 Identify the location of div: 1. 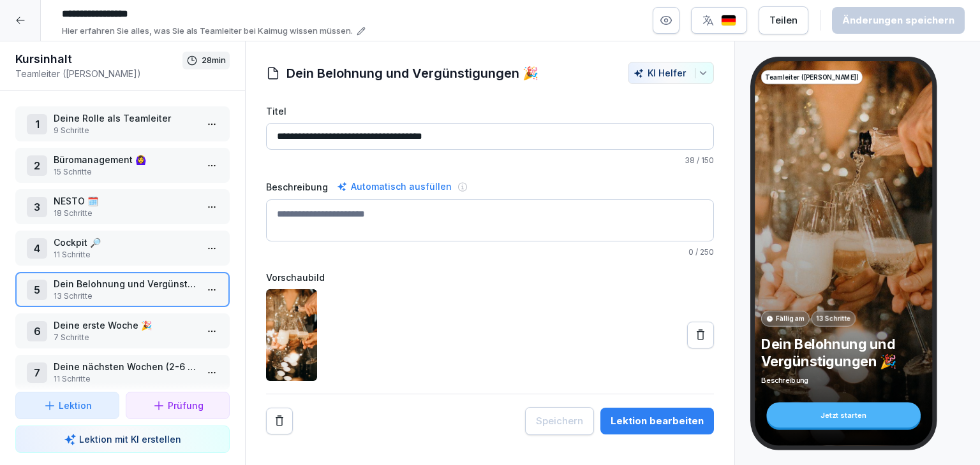
(37, 124).